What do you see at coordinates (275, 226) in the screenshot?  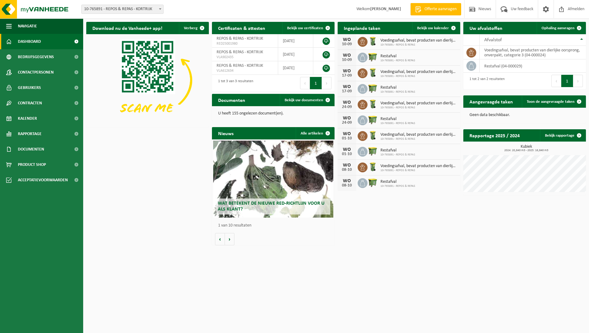 I see `p: 1 van 10 resultaten` at bounding box center [275, 226].